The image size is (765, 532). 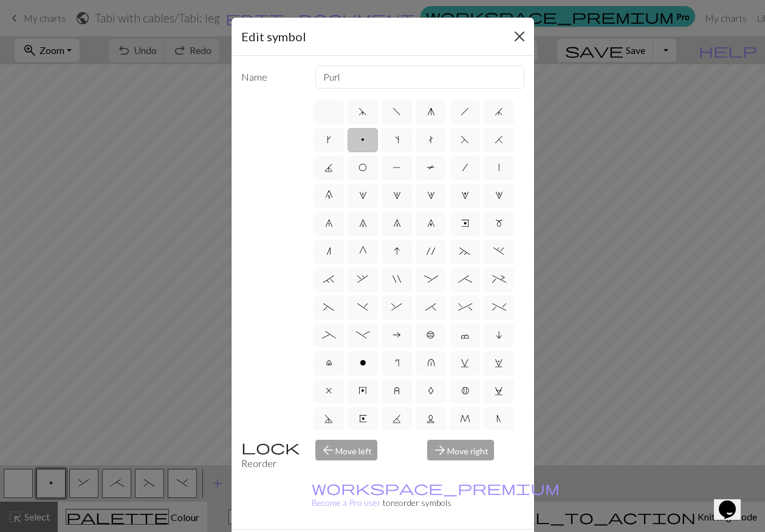 What do you see at coordinates (431, 139) in the screenshot?
I see `span: t` at bounding box center [431, 139].